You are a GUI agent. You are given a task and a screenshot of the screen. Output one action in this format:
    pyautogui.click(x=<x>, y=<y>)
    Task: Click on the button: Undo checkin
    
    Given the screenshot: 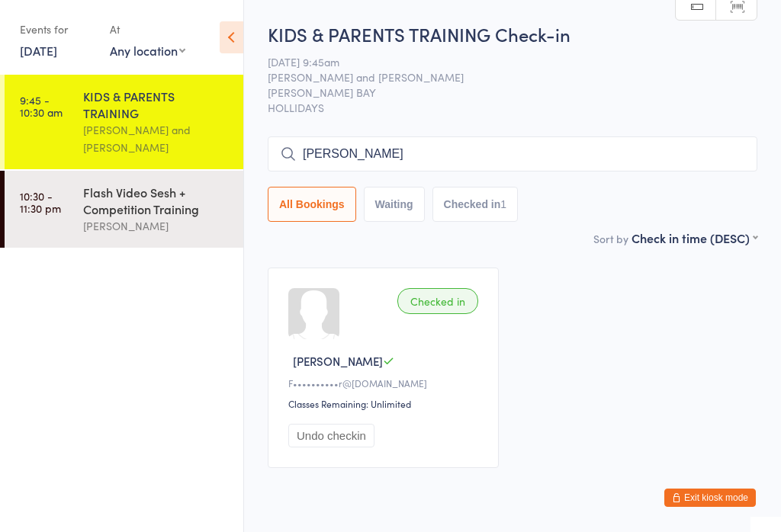 What is the action you would take?
    pyautogui.click(x=331, y=435)
    